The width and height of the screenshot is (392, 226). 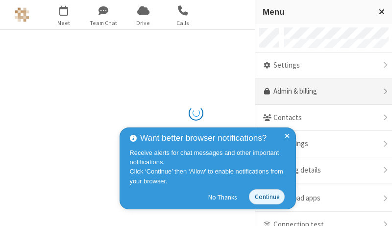 I want to click on button: No Thanks, so click(x=223, y=197).